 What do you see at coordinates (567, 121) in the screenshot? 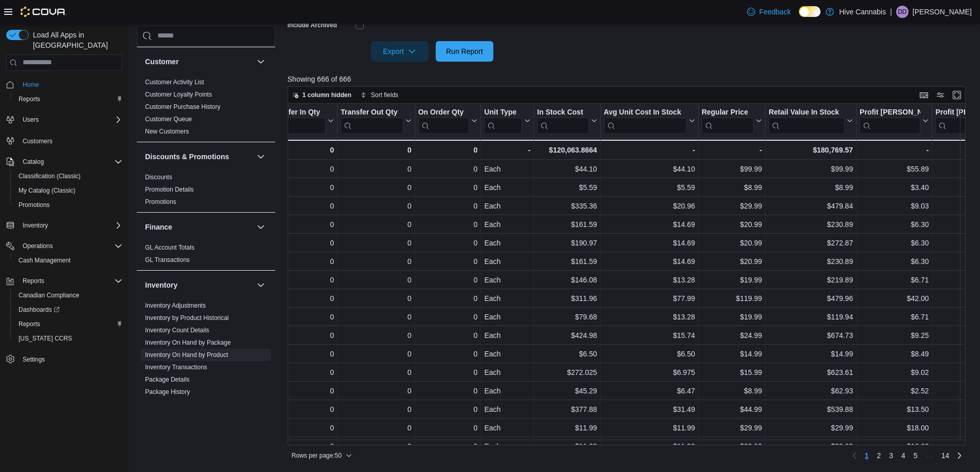
I see `button: In Stock Cost` at bounding box center [567, 121].